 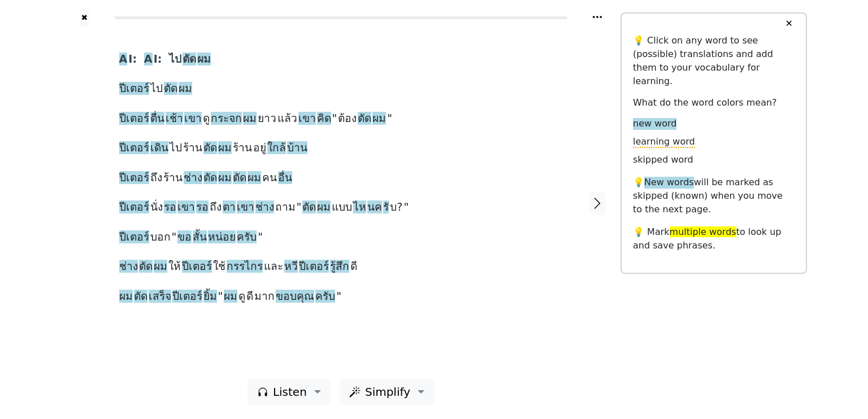 What do you see at coordinates (184, 237) in the screenshot?
I see `span: ขอ` at bounding box center [184, 237].